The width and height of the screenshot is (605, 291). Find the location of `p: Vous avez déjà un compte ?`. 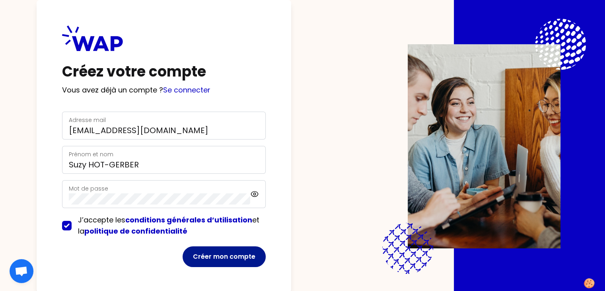

p: Vous avez déjà un compte ? is located at coordinates (164, 90).